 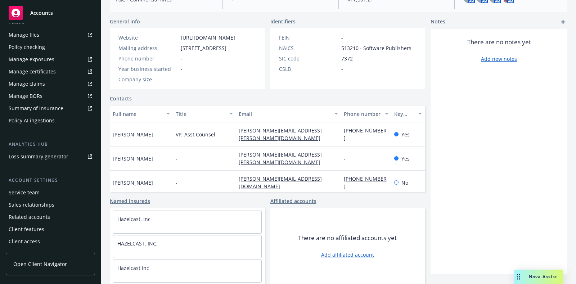 What do you see at coordinates (141, 114) in the screenshot?
I see `button: Full name` at bounding box center [141, 114].